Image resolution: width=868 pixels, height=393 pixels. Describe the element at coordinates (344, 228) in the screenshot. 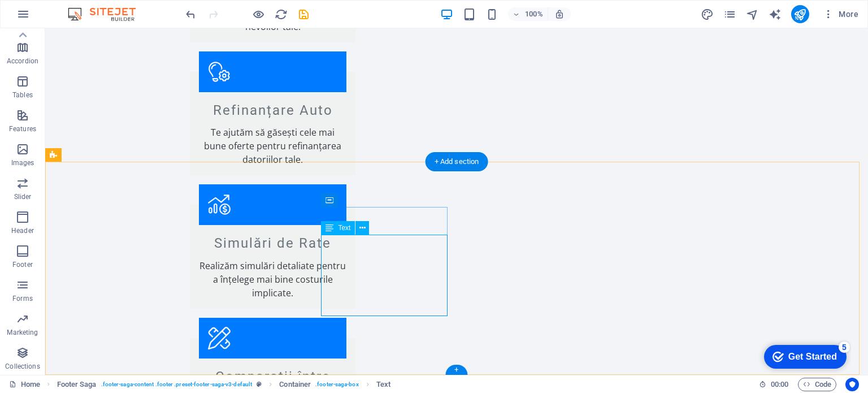

I see `span: Text` at that location.